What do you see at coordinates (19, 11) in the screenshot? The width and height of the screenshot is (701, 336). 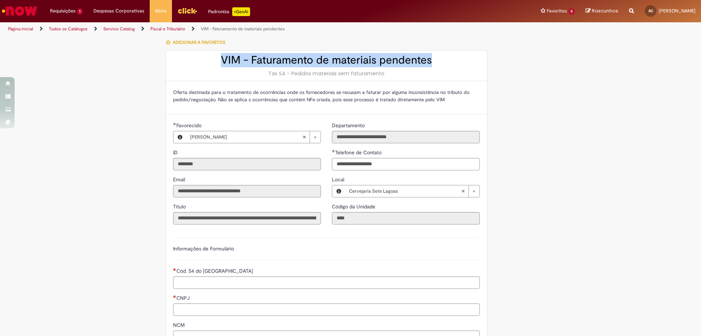 I see `img: ServiceNow` at bounding box center [19, 11].